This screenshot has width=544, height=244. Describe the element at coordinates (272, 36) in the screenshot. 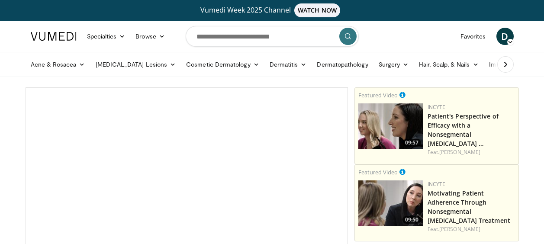

I see `input: Search topics, interventions` at that location.